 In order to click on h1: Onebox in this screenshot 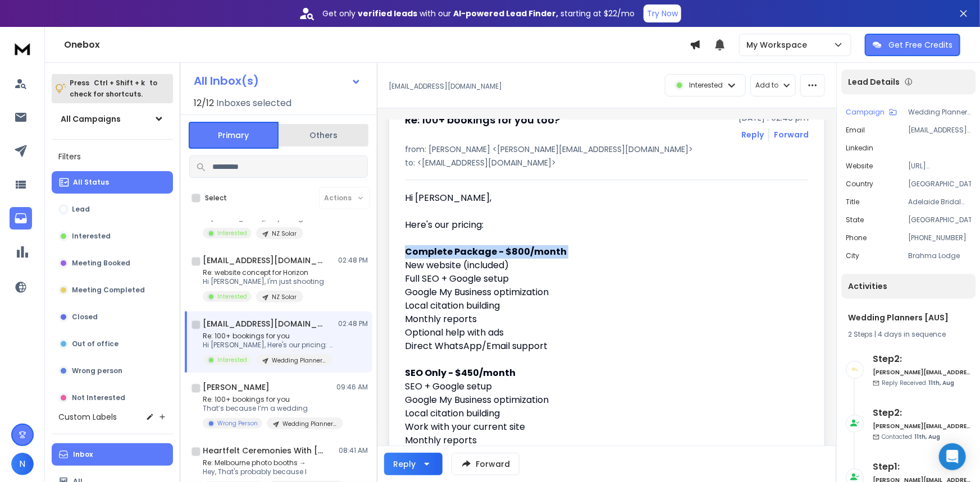, I will do `click(377, 45)`.